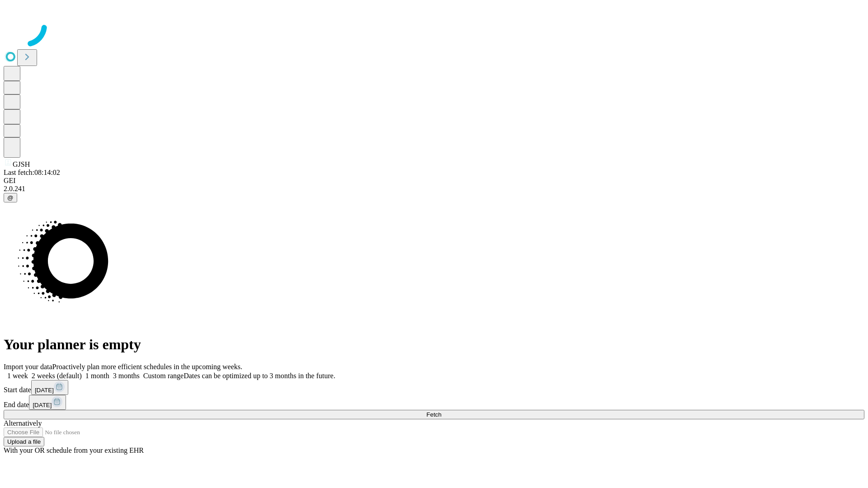 The width and height of the screenshot is (868, 488). What do you see at coordinates (24, 441) in the screenshot?
I see `button: Upload a file` at bounding box center [24, 441].